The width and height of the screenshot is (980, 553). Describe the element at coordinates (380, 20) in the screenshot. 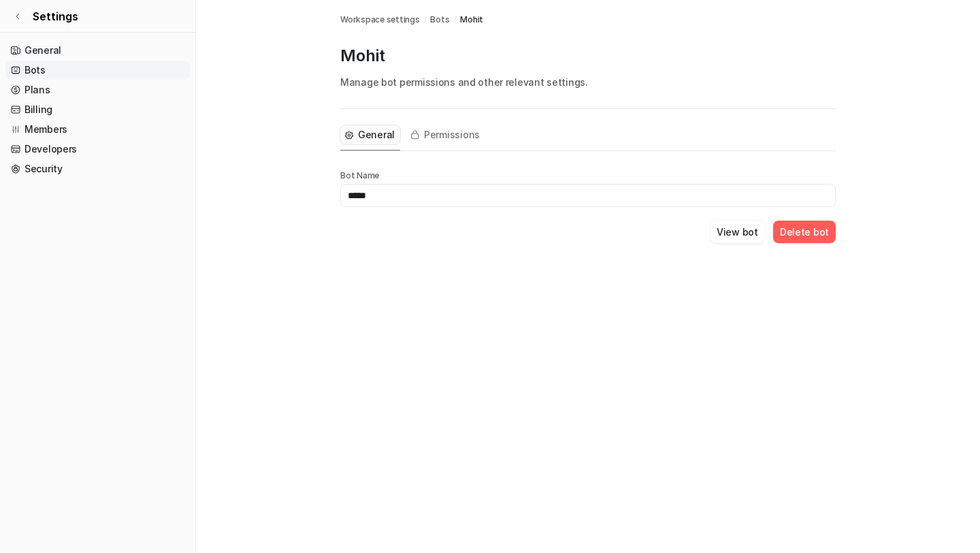

I see `span: Workspace settings` at that location.